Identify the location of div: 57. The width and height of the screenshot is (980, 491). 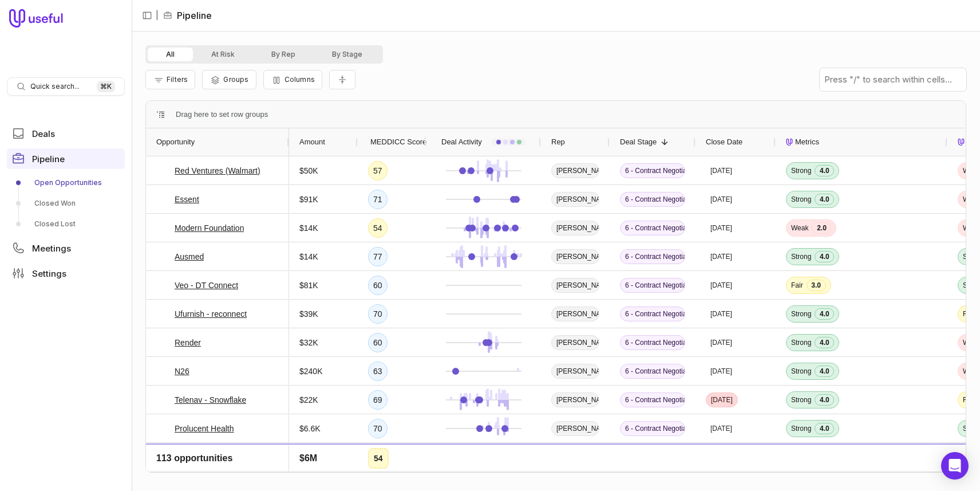
(378, 171).